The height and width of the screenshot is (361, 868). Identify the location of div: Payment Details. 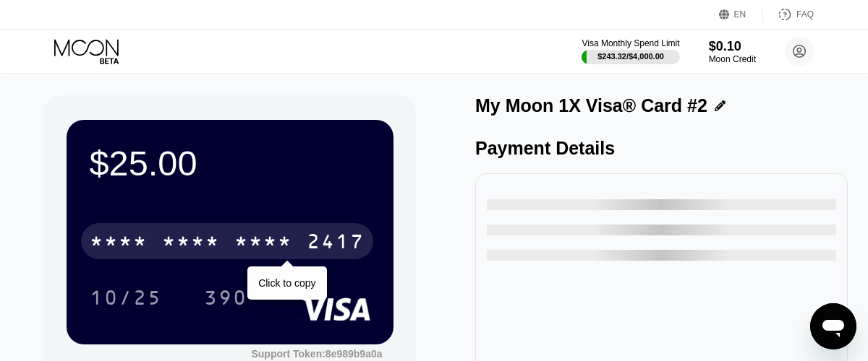
(661, 148).